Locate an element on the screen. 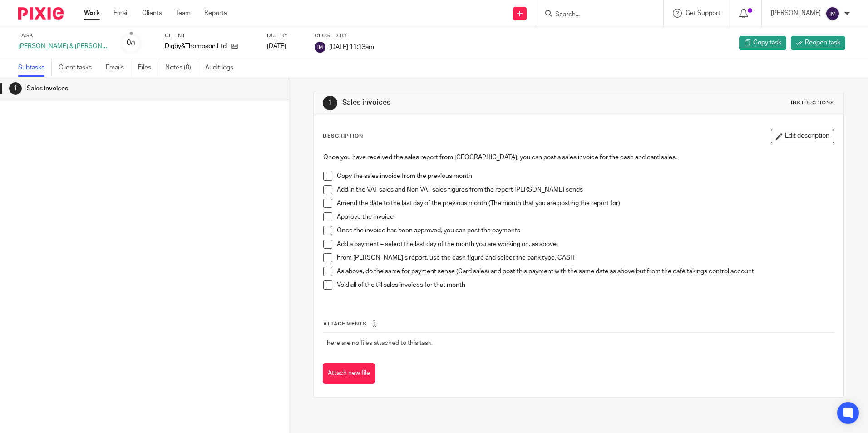 The image size is (868, 433). p: Amend the date to the last day of the previous month (The month that you are posting the report for) is located at coordinates (585, 203).